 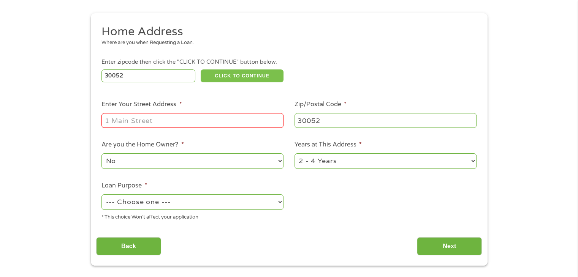 I want to click on h2: Home Address, so click(x=286, y=32).